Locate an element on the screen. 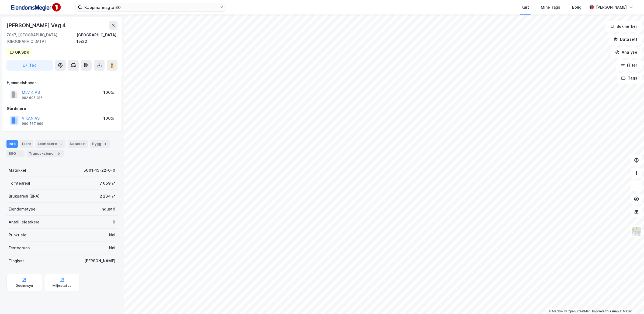 This screenshot has height=314, width=644. button: Bokmerker is located at coordinates (624, 26).